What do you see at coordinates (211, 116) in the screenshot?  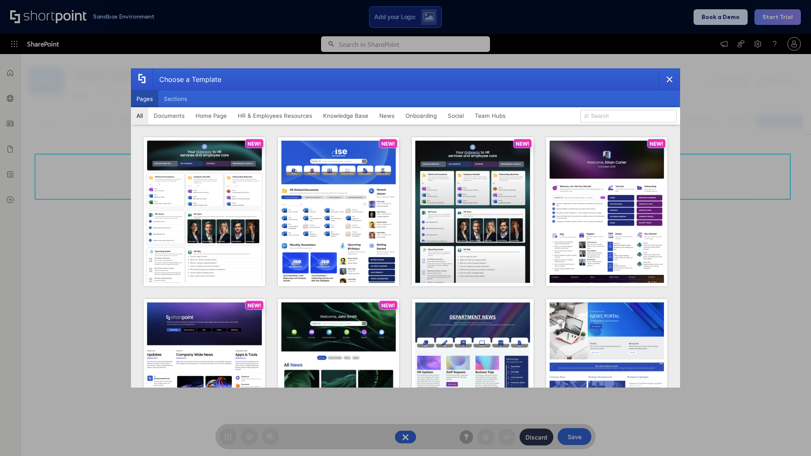 I see `button: Home Page` at bounding box center [211, 116].